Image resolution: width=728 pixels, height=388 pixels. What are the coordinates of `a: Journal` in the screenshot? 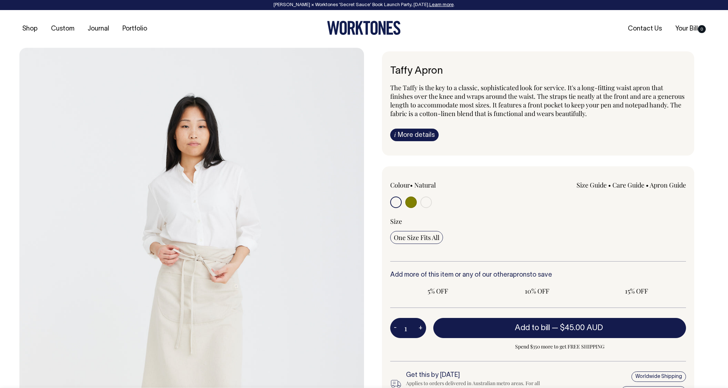 It's located at (98, 29).